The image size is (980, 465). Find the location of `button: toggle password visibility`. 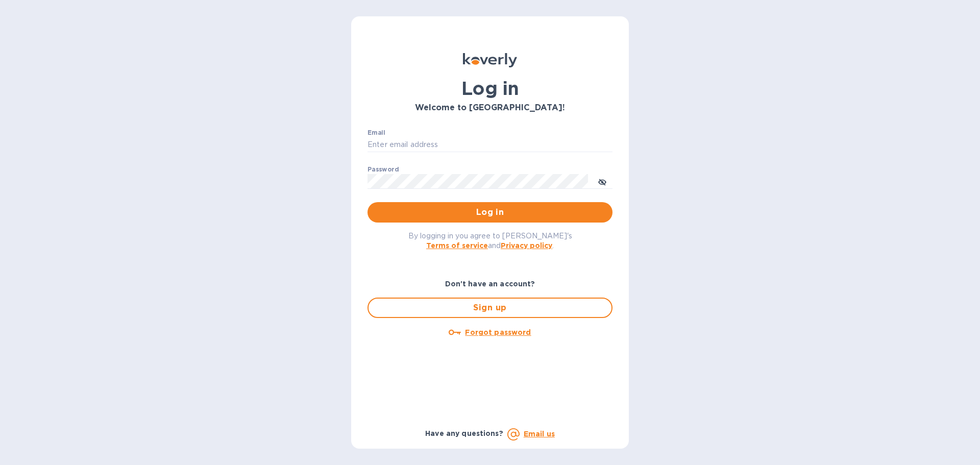

button: toggle password visibility is located at coordinates (602, 181).